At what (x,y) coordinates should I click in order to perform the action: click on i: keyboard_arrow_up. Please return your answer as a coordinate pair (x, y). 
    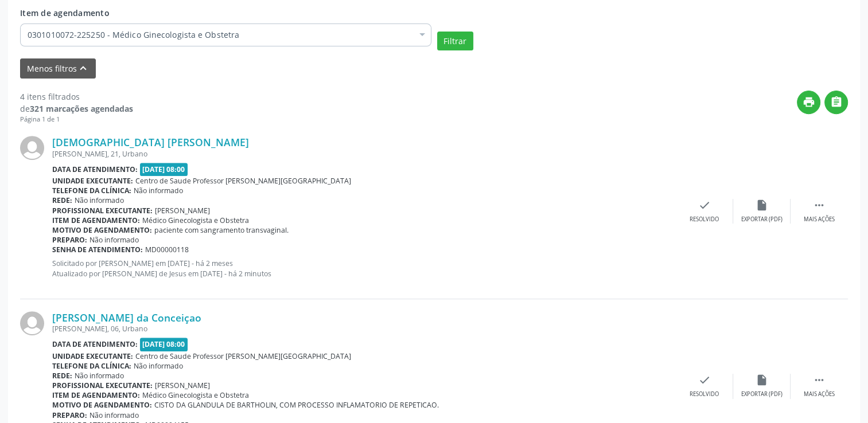
    Looking at the image, I should click on (83, 68).